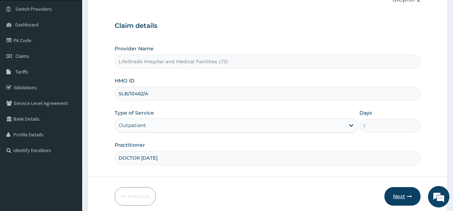 This screenshot has height=211, width=453. I want to click on div: Outpatient, so click(132, 126).